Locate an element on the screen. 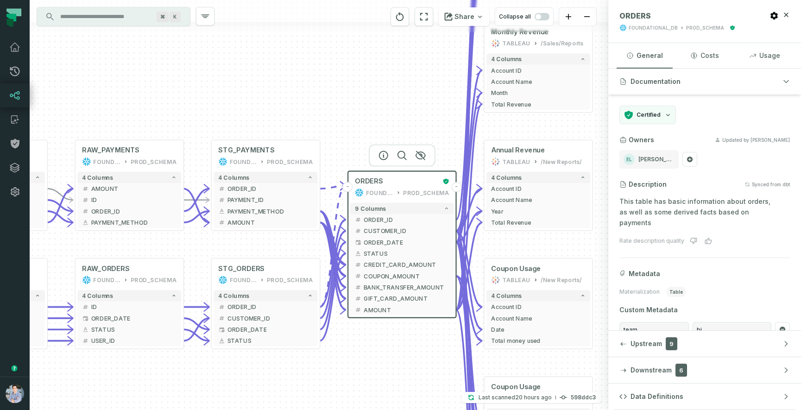 The height and width of the screenshot is (410, 801). button: CUSTOMER_ID is located at coordinates (402, 231).